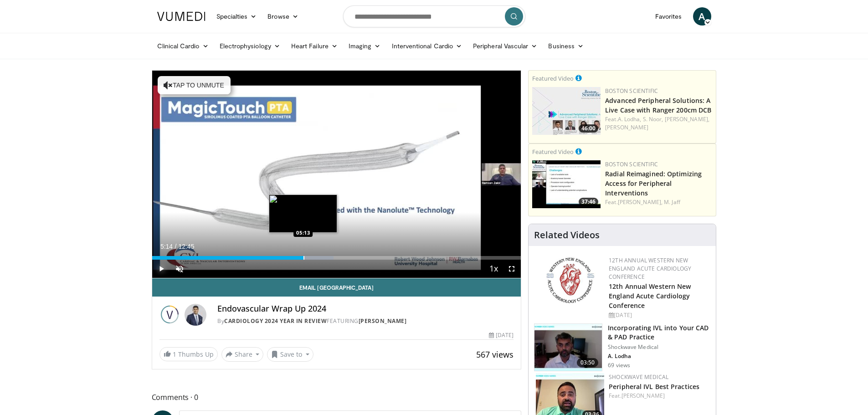  Describe the element at coordinates (630, 119) in the screenshot. I see `a: A. Lodha,` at that location.